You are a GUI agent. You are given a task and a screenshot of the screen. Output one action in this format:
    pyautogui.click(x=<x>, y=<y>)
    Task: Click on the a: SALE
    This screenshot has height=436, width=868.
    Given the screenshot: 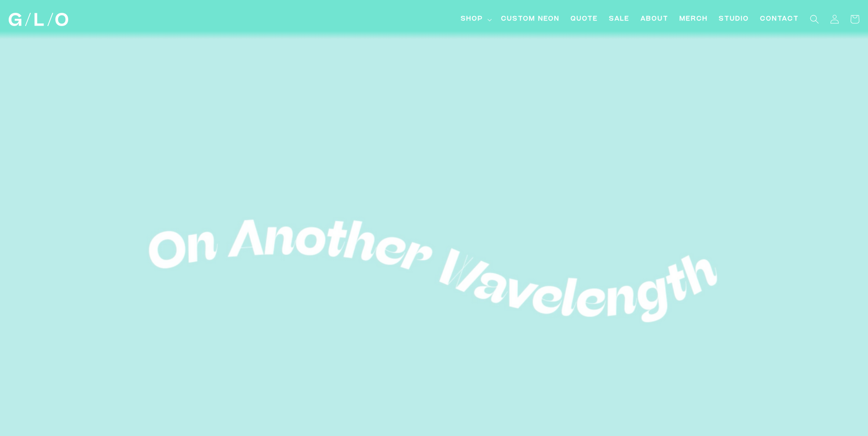 What is the action you would take?
    pyautogui.click(x=619, y=20)
    